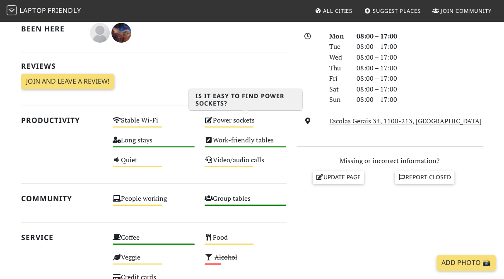 The width and height of the screenshot is (504, 279). What do you see at coordinates (154, 66) in the screenshot?
I see `h2: Reviews` at bounding box center [154, 66].